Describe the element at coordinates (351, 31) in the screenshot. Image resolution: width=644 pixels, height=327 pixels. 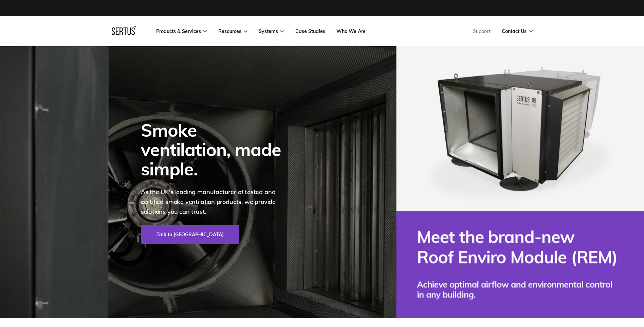
I see `a: Who We Are` at that location.